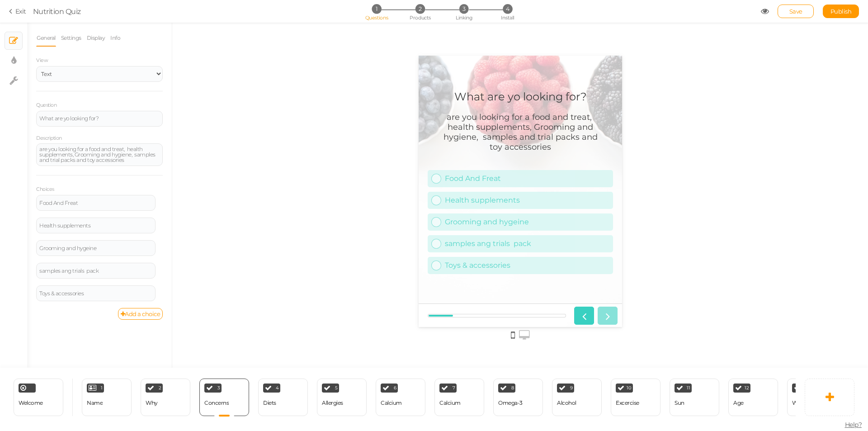 This screenshot has width=868, height=431. What do you see at coordinates (680, 403) in the screenshot?
I see `div: Sun` at bounding box center [680, 403].